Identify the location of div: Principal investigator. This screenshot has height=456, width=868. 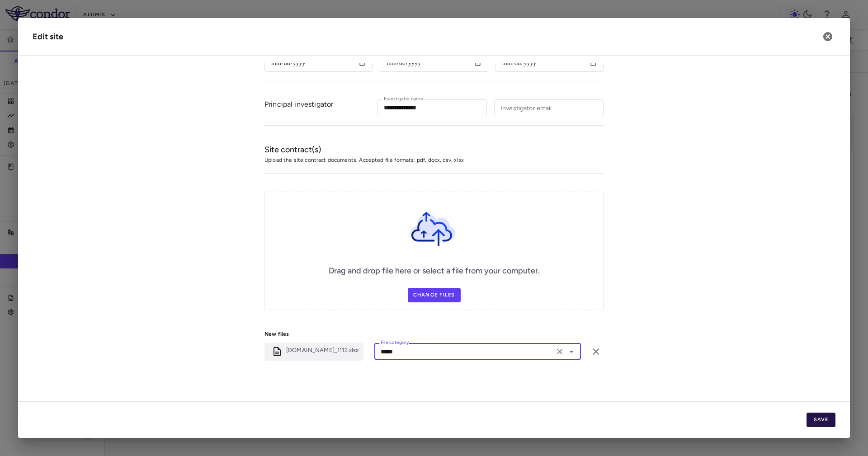
(321, 108).